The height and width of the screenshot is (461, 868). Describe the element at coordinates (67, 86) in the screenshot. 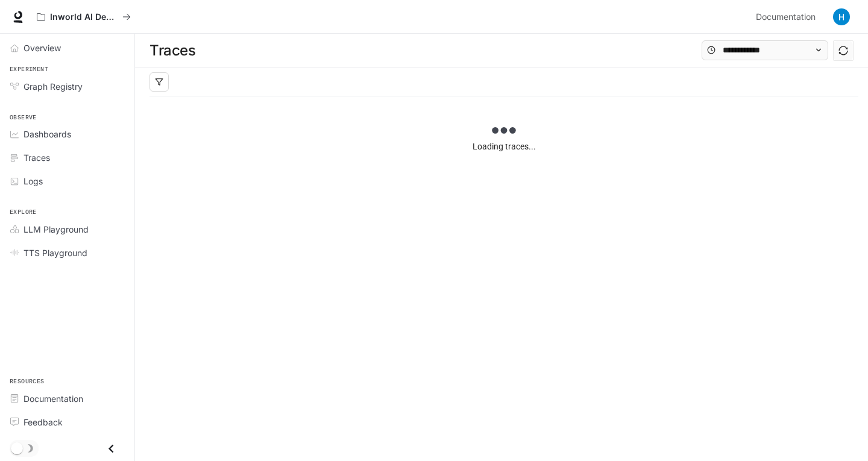

I see `a: Graph Registry` at that location.